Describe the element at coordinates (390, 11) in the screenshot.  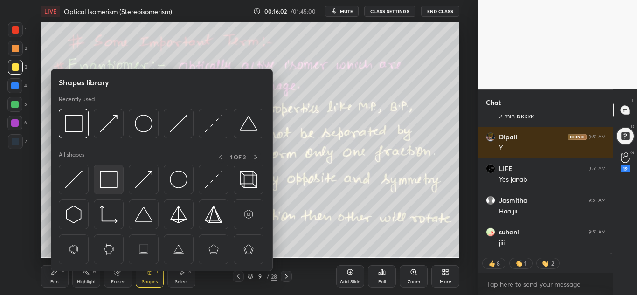
I see `button: CLASS SETTINGS` at that location.